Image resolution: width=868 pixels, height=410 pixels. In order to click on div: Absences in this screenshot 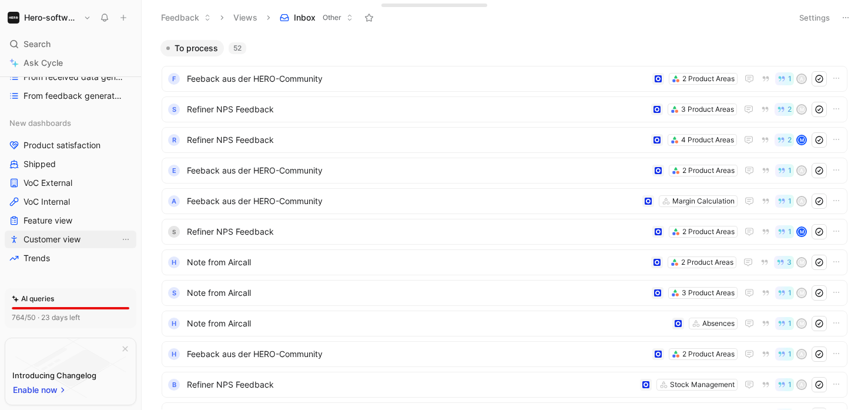, I will do `click(718, 323)`.